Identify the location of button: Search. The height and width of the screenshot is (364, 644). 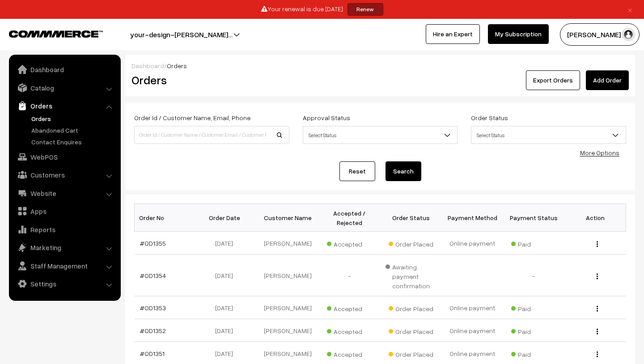
(404, 171).